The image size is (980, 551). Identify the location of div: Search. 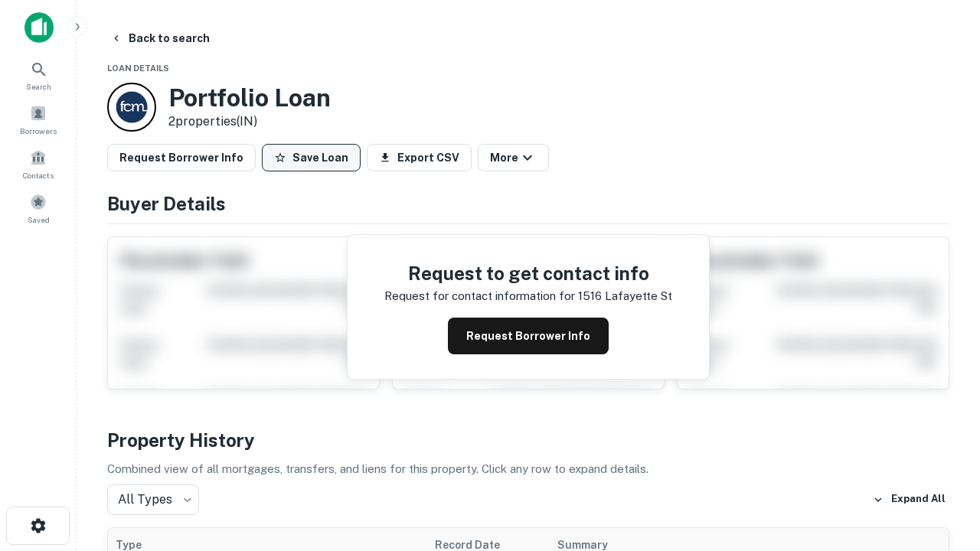
(39, 75).